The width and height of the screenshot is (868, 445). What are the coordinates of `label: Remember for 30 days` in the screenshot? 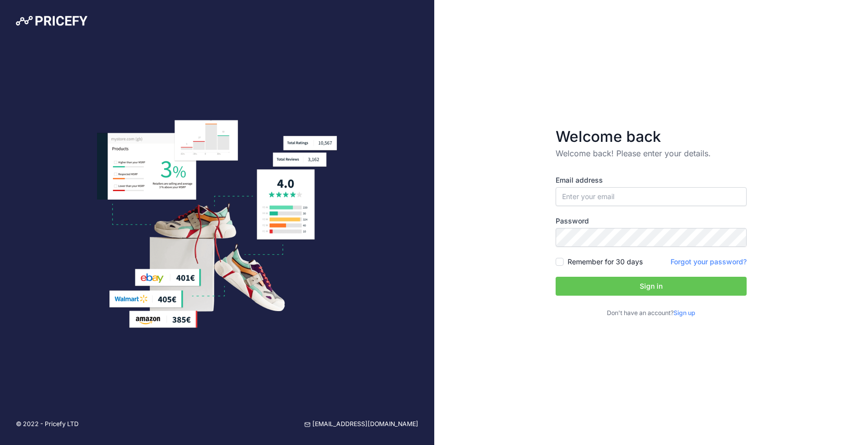 It's located at (605, 262).